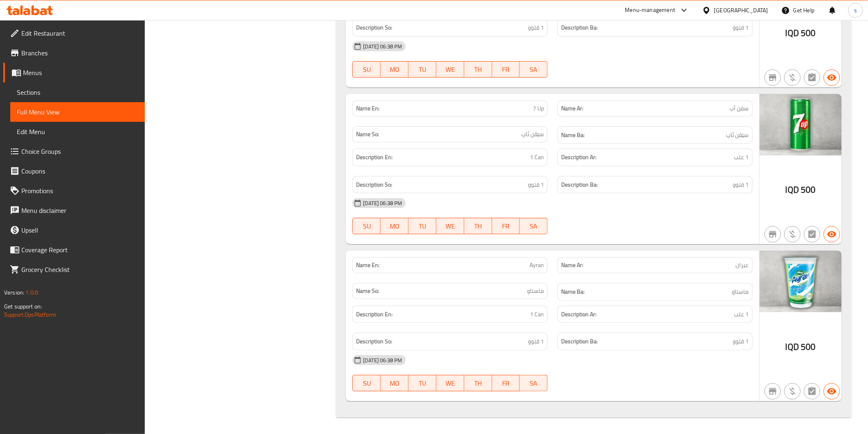  Describe the element at coordinates (478, 226) in the screenshot. I see `button: TH` at that location.